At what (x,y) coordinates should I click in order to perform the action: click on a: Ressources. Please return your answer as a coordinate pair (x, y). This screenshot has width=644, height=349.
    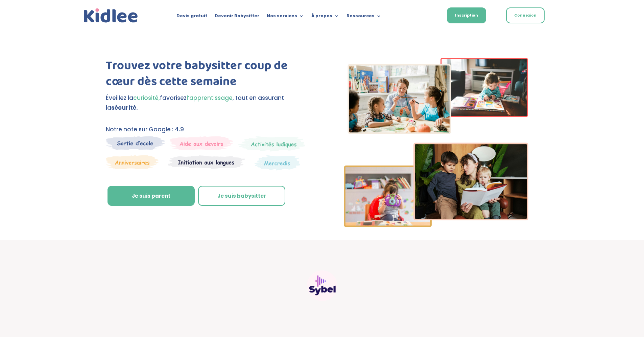
    Looking at the image, I should click on (364, 17).